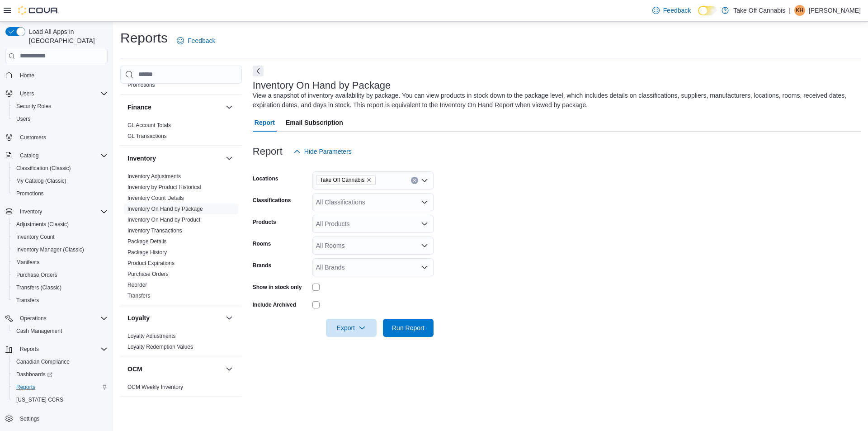 The image size is (868, 431). Describe the element at coordinates (408, 328) in the screenshot. I see `span: Run Report` at that location.